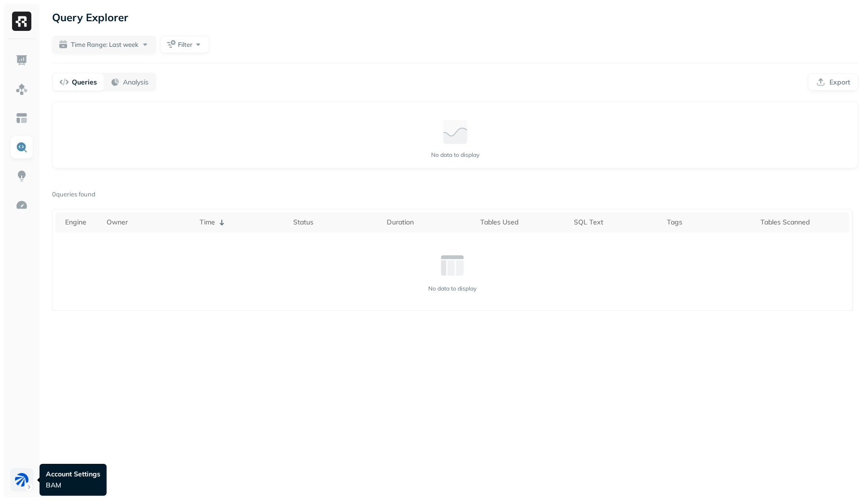 This screenshot has width=868, height=501. What do you see at coordinates (22, 147) in the screenshot?
I see `img: Query Explorer` at bounding box center [22, 147].